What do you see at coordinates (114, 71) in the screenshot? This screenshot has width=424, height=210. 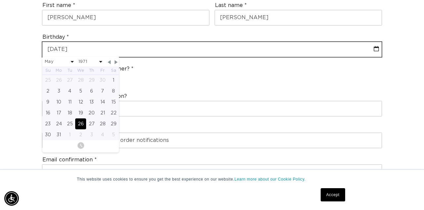 I see `abbr: Saturday` at bounding box center [114, 71].